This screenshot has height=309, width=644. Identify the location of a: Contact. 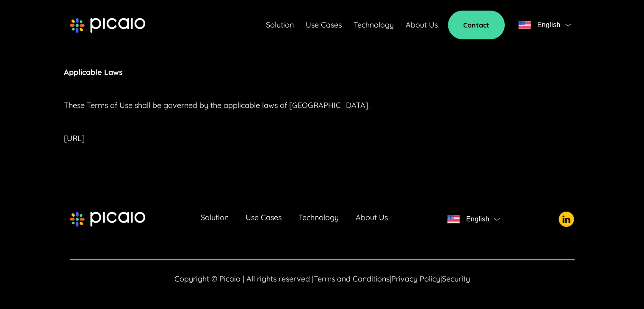
(477, 25).